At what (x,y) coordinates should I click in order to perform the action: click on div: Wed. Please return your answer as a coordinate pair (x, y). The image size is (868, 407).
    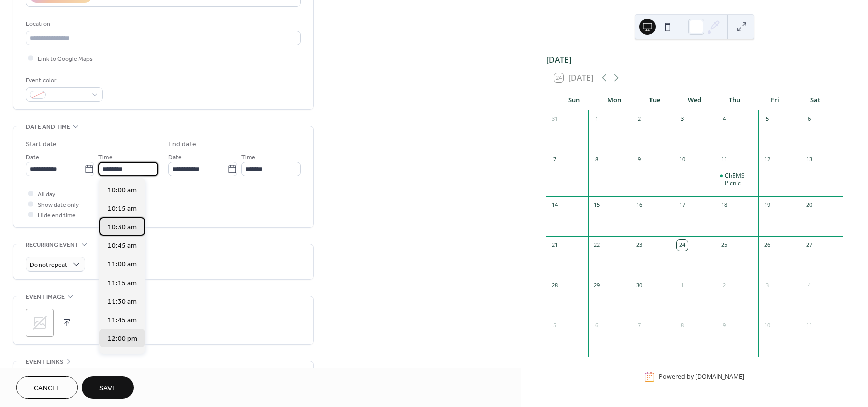
    Looking at the image, I should click on (695, 101).